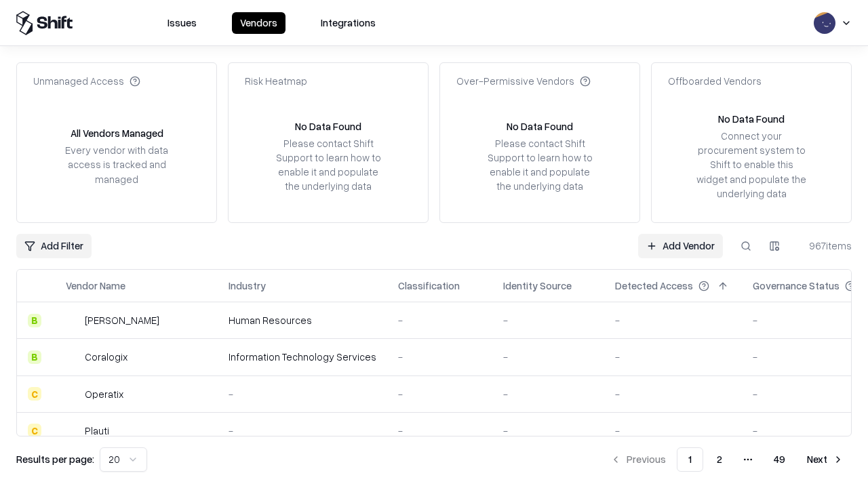 The image size is (868, 488). Describe the element at coordinates (302, 356) in the screenshot. I see `div: Information Technology Services` at that location.